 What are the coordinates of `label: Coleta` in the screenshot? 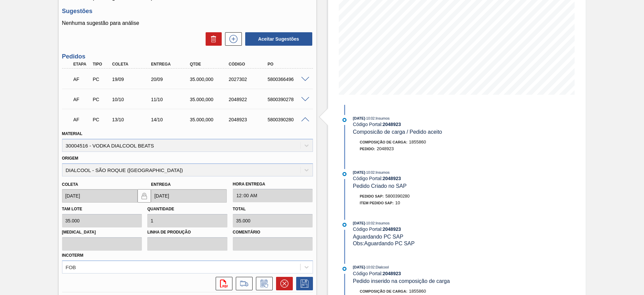 It's located at (70, 184).